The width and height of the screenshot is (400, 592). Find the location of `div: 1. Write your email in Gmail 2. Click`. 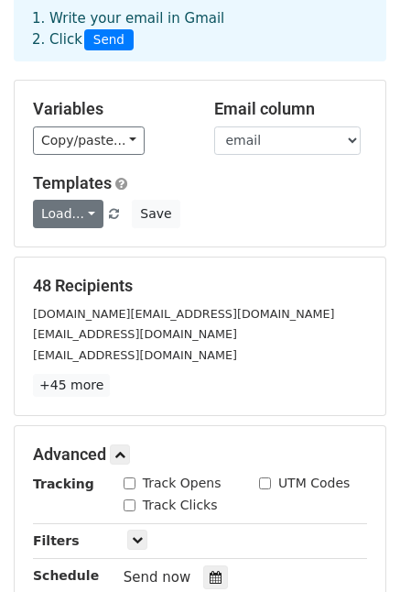

div: 1. Write your email in Gmail 2. Click is located at coordinates (200, 29).